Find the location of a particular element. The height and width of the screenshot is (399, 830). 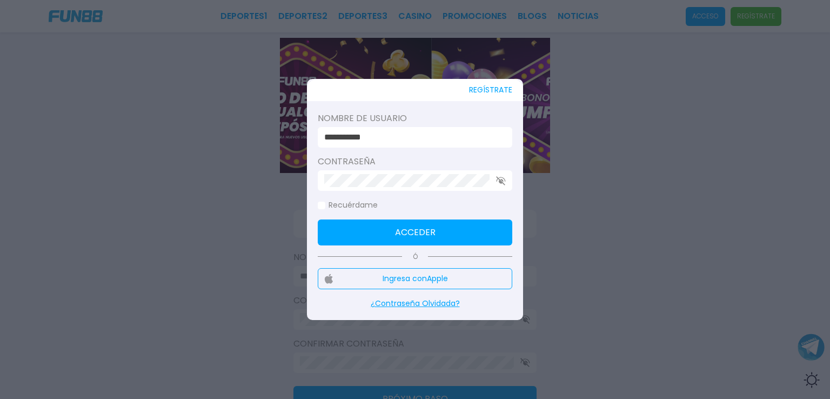

button: Ingresa conApple is located at coordinates (415, 278).